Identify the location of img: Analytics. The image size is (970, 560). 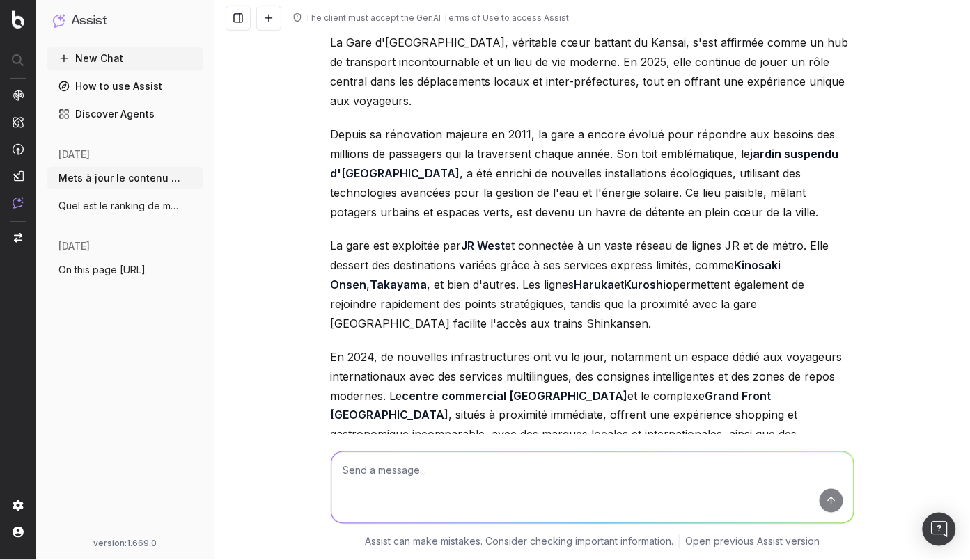
(18, 95).